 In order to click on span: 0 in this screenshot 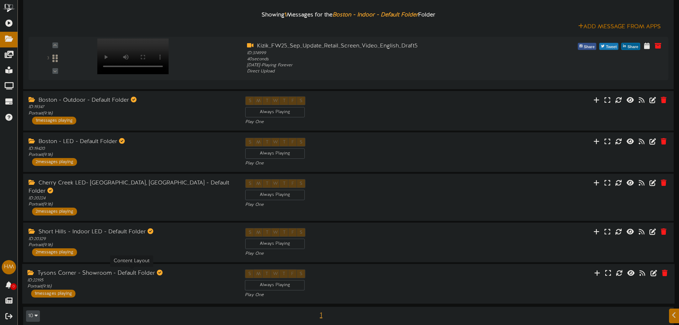, I will do `click(14, 286)`.